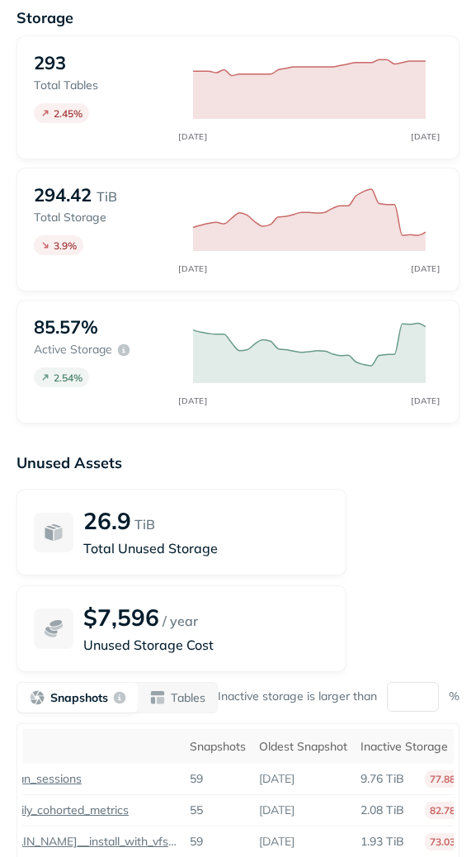 The image size is (476, 857). I want to click on p: Tables, so click(188, 698).